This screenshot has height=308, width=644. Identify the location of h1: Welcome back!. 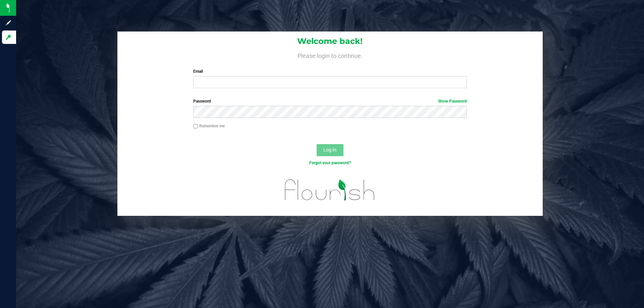
(330, 41).